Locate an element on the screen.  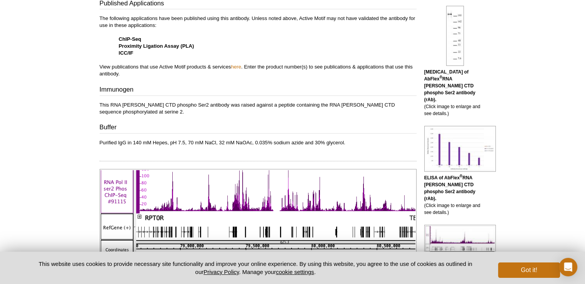
button: Got it! is located at coordinates (529, 270).